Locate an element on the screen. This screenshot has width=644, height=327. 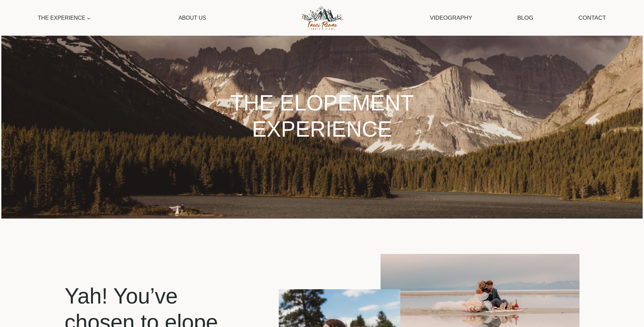
nav: Secondary is located at coordinates (518, 18).